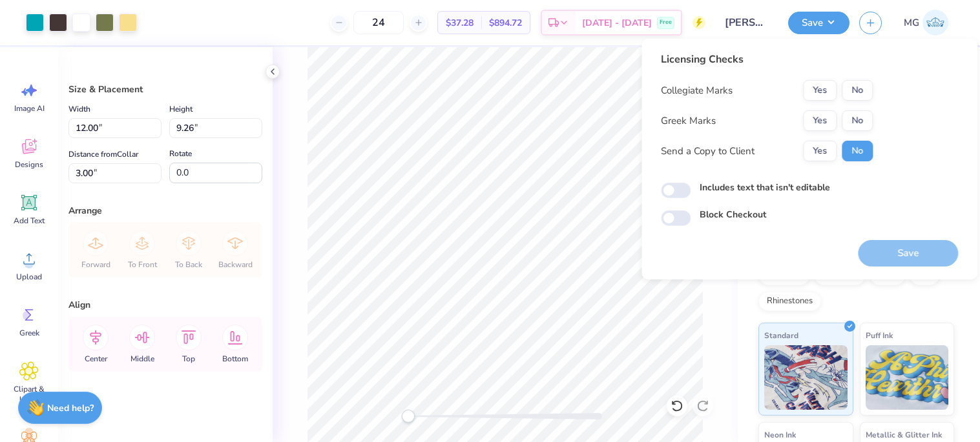  I want to click on div: Size & Placement, so click(165, 89).